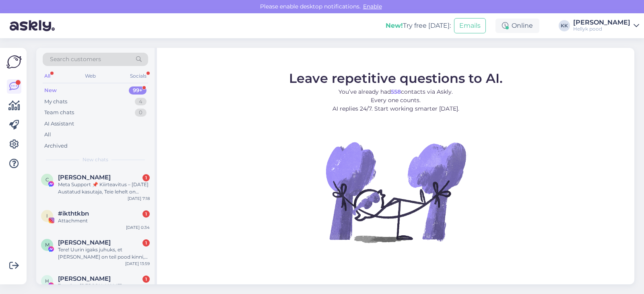 Image resolution: width=644 pixels, height=294 pixels. What do you see at coordinates (104, 221) in the screenshot?
I see `div: Attachment` at bounding box center [104, 221].